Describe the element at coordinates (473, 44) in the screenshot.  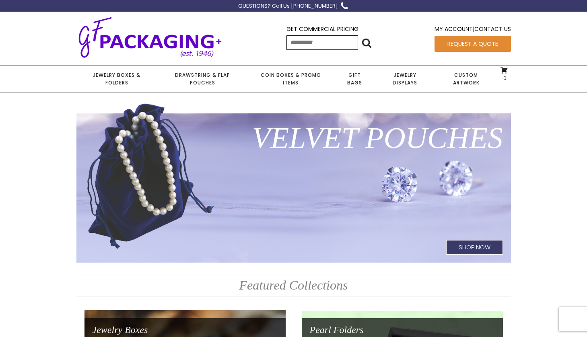
I see `a: Request a Quote` at that location.